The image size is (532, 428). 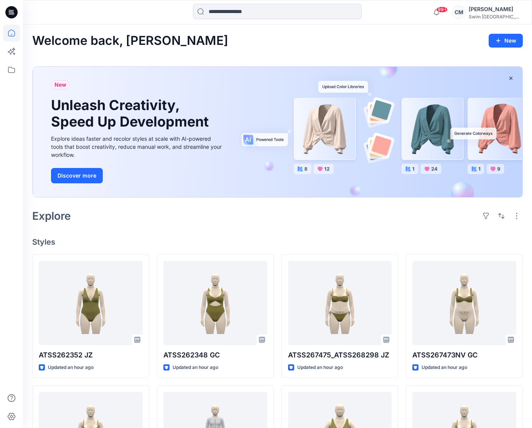 What do you see at coordinates (90, 355) in the screenshot?
I see `p: ATSS262352 JZ` at bounding box center [90, 355].